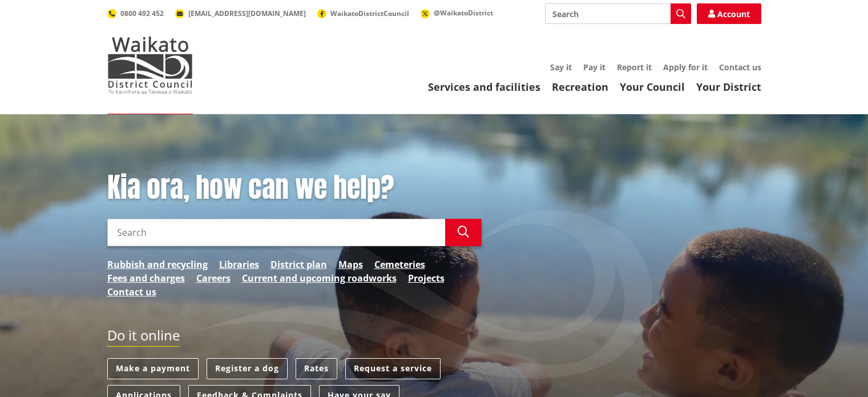  I want to click on span: 0800 492 452, so click(142, 13).